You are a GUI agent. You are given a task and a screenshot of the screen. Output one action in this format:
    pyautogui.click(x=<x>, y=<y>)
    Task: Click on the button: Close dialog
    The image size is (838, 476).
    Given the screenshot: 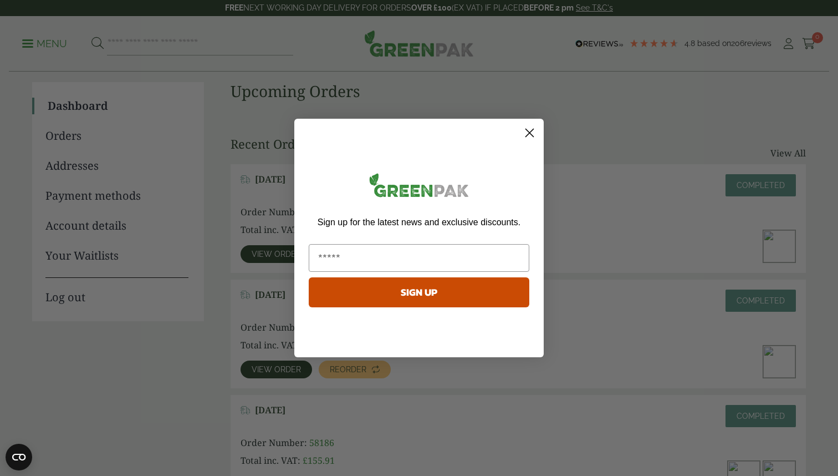 What is the action you would take?
    pyautogui.click(x=529, y=133)
    